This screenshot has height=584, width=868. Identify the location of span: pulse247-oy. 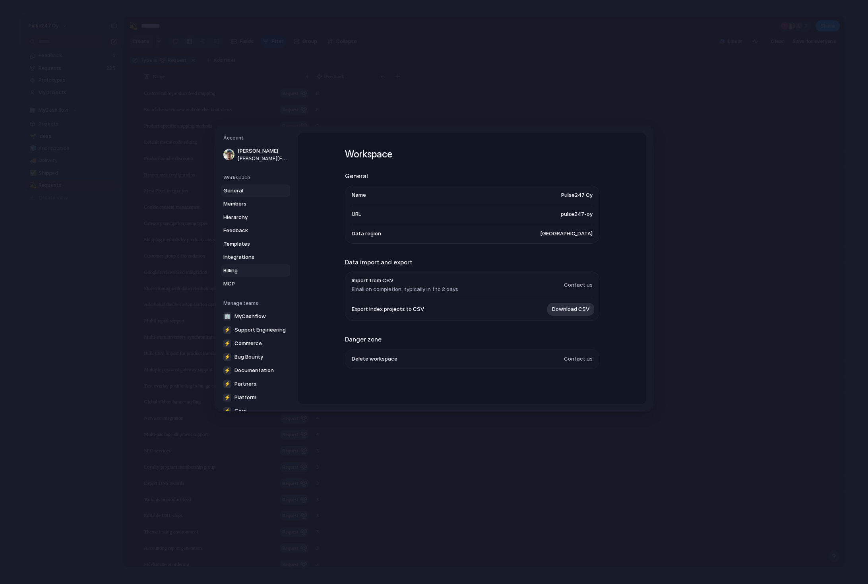
(577, 214).